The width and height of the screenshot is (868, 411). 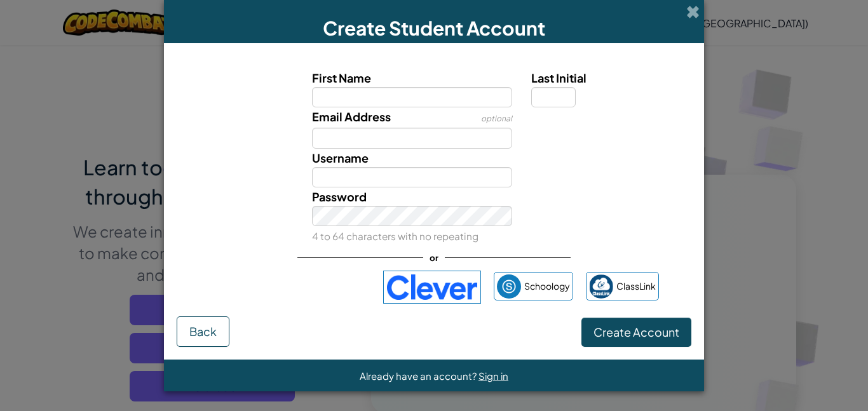 What do you see at coordinates (339, 157) in the screenshot?
I see `span: Username` at bounding box center [339, 157].